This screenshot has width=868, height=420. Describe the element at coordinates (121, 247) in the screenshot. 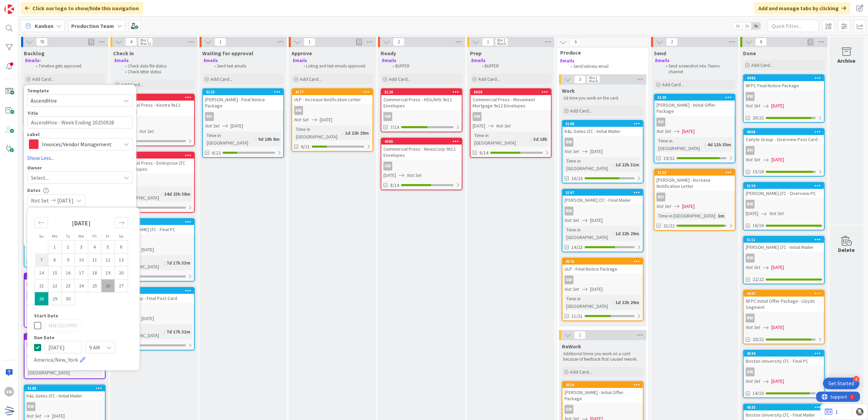

I see `td: Choose Saturday, 09/06/2025 12:00 PM as your check-in date. It’s available.` at that location.